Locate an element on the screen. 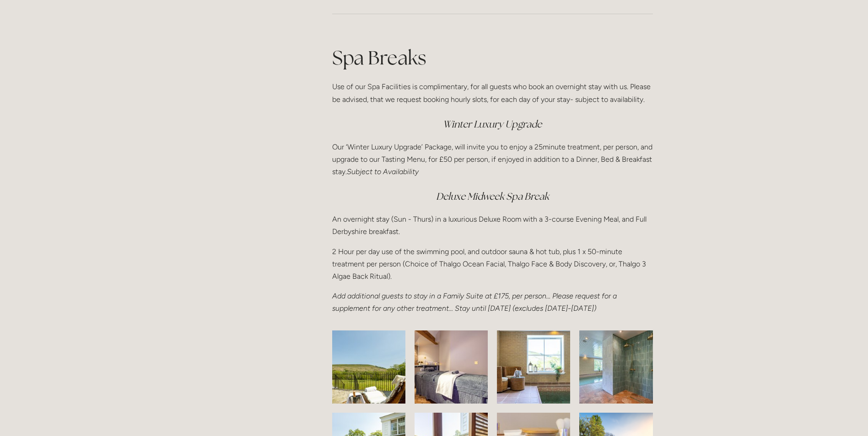 Image resolution: width=868 pixels, height=436 pixels. em: Add additional guests to stay in a Family Suite at £175, per person… Please request for a supplem... is located at coordinates (476, 302).